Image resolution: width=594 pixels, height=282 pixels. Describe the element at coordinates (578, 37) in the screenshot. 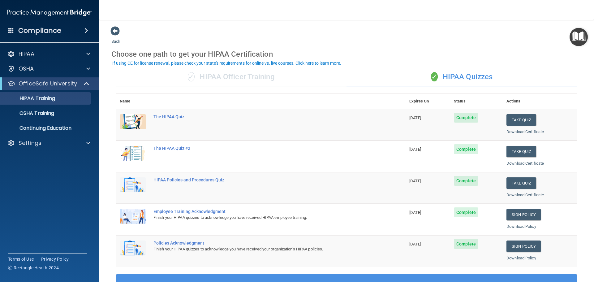

I see `button: Open Resource Center` at that location.